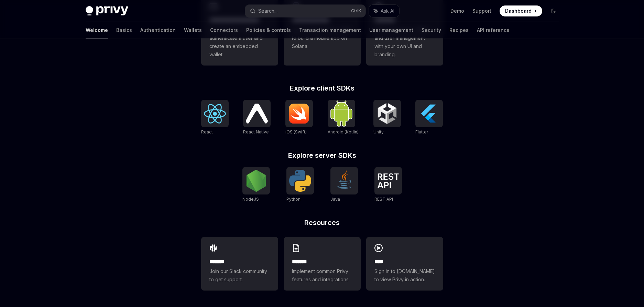 Image resolution: width=644 pixels, height=307 pixels. What do you see at coordinates (256, 185) in the screenshot?
I see `a: NodeJSNodeJS` at bounding box center [256, 185].